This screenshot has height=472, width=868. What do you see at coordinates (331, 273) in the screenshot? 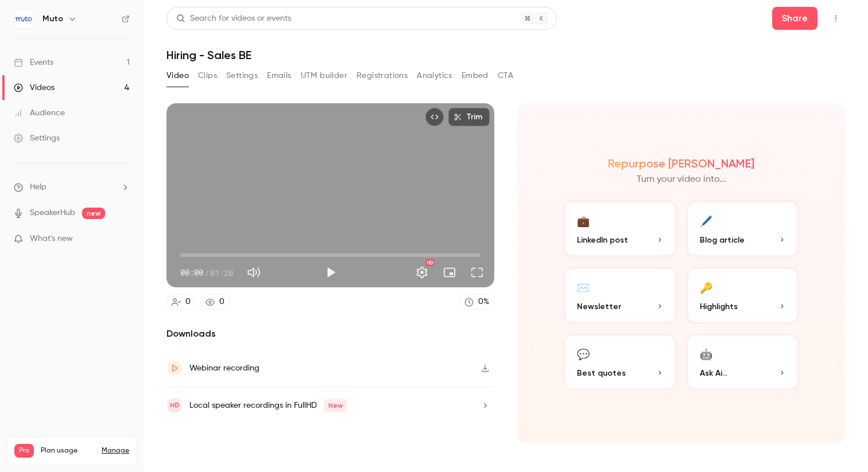
I see `div: Play` at bounding box center [331, 273].